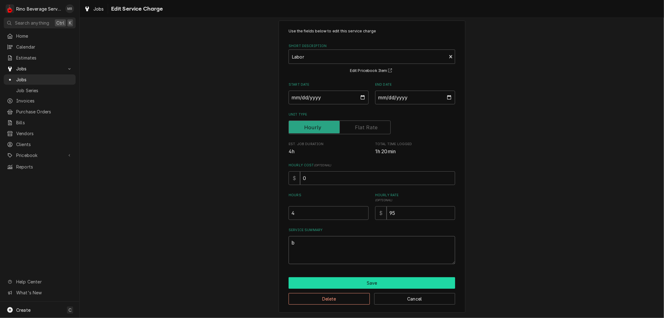 This screenshot has width=664, height=318. I want to click on button: Save, so click(372, 283).